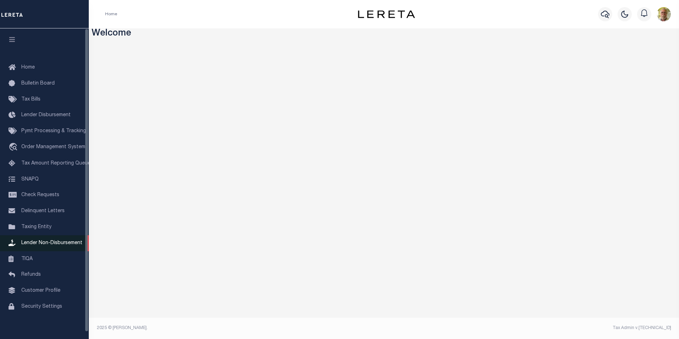  Describe the element at coordinates (384, 34) in the screenshot. I see `h3: Welcome` at that location.